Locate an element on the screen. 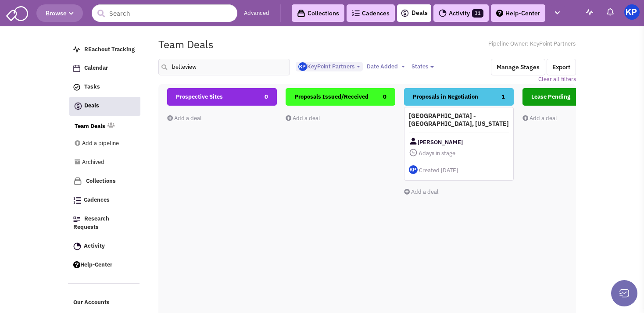 This screenshot has height=313, width=644. a: KeyPoint Partners is located at coordinates (632, 12).